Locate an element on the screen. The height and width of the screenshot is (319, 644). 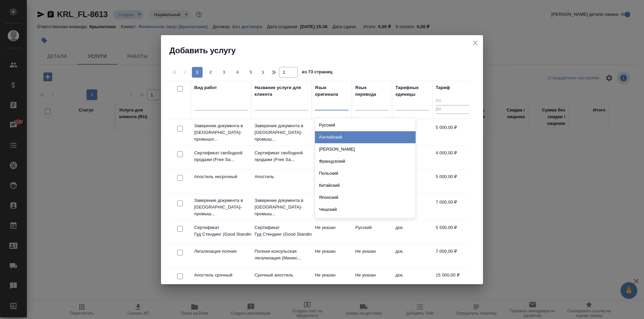
span: 5 is located at coordinates (251, 73).